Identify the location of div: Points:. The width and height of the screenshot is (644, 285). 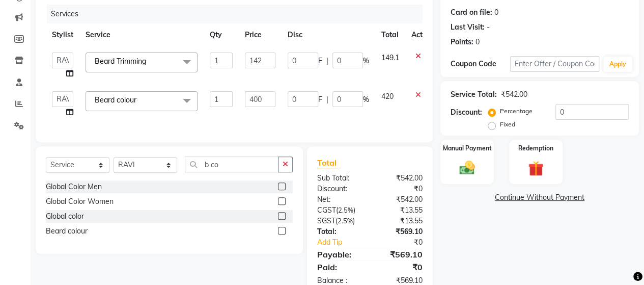
(462, 42).